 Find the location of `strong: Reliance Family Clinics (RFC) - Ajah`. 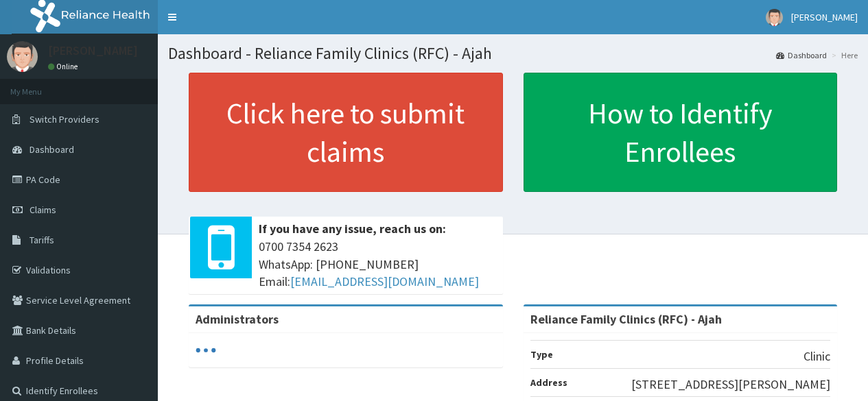

strong: Reliance Family Clinics (RFC) - Ajah is located at coordinates (626, 319).